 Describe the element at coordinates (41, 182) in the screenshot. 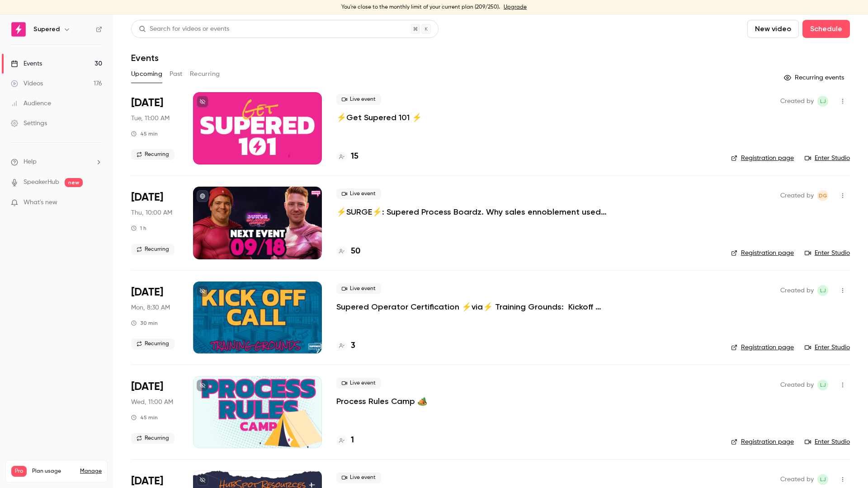

I see `a: SpeakerHub` at that location.